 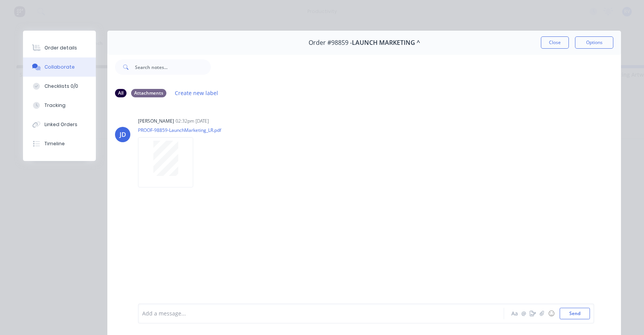 What do you see at coordinates (61, 124) in the screenshot?
I see `div: Linked Orders` at bounding box center [61, 124].